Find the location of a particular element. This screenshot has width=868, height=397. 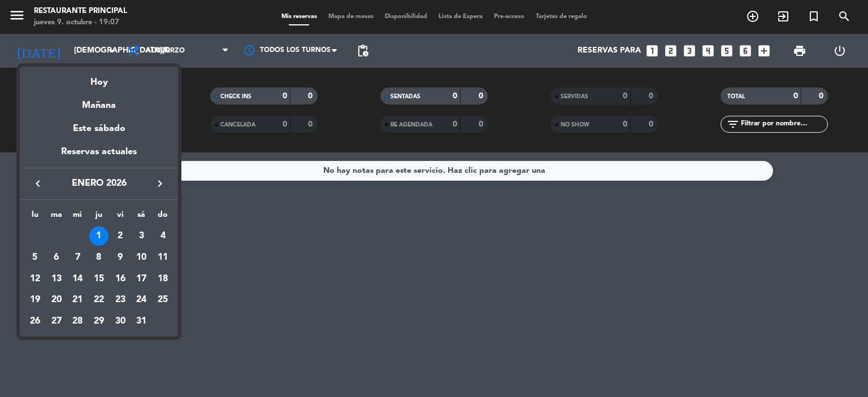

div: 14 is located at coordinates (77, 279).